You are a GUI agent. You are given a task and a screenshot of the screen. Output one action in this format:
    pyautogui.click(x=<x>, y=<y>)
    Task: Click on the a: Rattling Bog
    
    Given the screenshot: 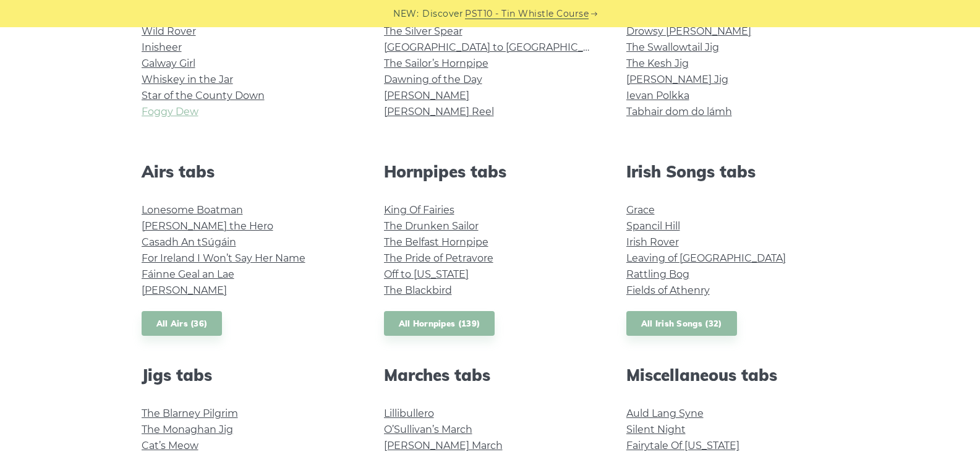 What is the action you would take?
    pyautogui.click(x=658, y=274)
    